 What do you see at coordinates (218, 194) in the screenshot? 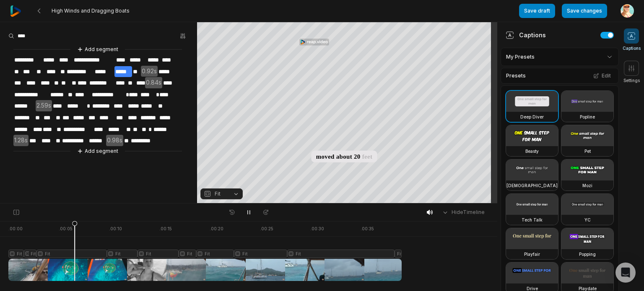
I see `span: Fit` at bounding box center [218, 194].